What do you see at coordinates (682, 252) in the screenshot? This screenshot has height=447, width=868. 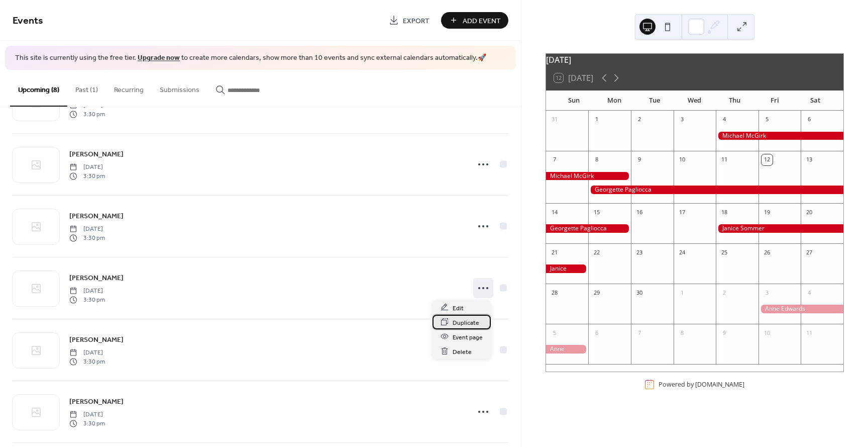 I see `div: 24` at bounding box center [682, 252].